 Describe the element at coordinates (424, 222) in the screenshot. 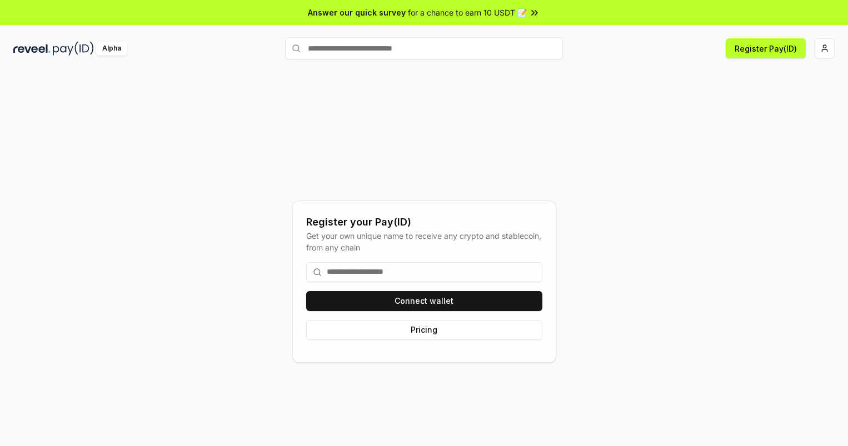

I see `div: Register your Pay(ID)` at that location.